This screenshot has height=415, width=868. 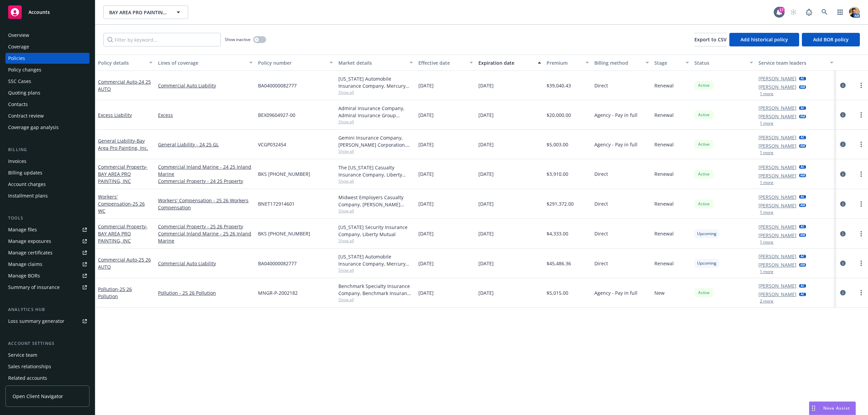 What do you see at coordinates (27, 185) in the screenshot?
I see `div: Account charges` at bounding box center [27, 185].